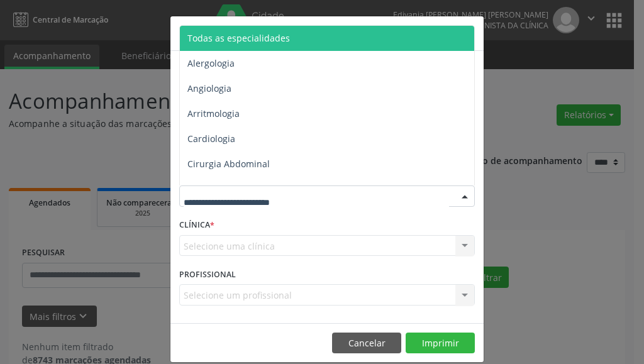 This screenshot has height=364, width=644. I want to click on span: Cirurgia Bariatrica, so click(226, 189).